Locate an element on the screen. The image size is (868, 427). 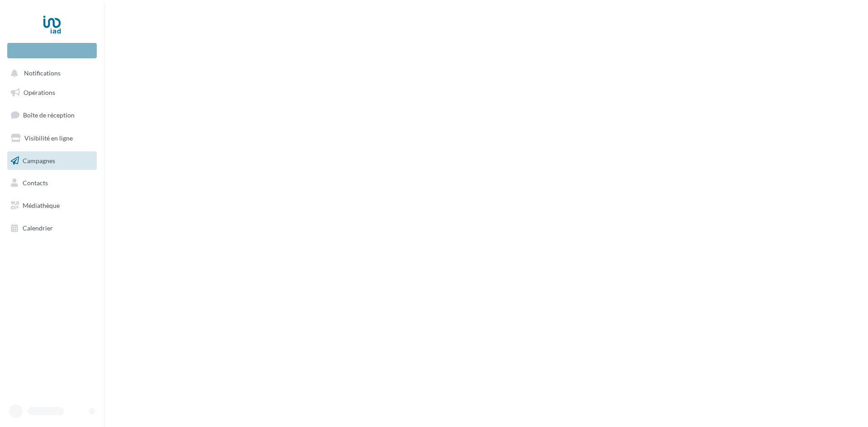
span: Contacts is located at coordinates (36, 183).